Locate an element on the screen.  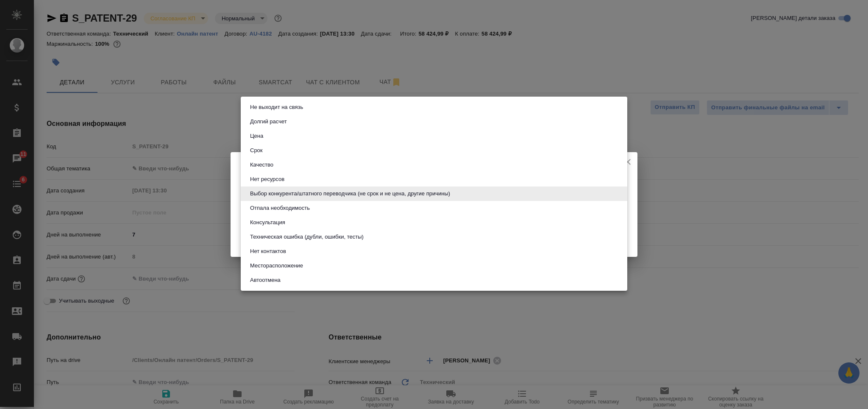
button: Автоотмена is located at coordinates (265, 280).